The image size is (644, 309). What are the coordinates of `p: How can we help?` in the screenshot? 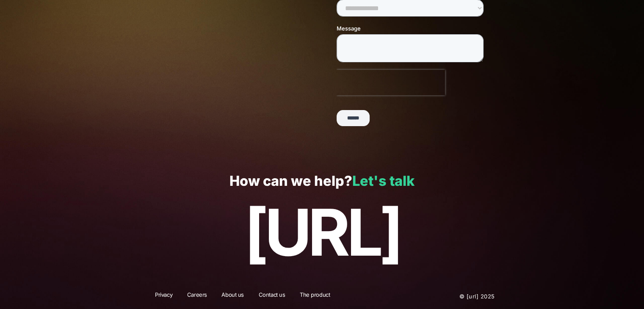 It's located at (322, 181).